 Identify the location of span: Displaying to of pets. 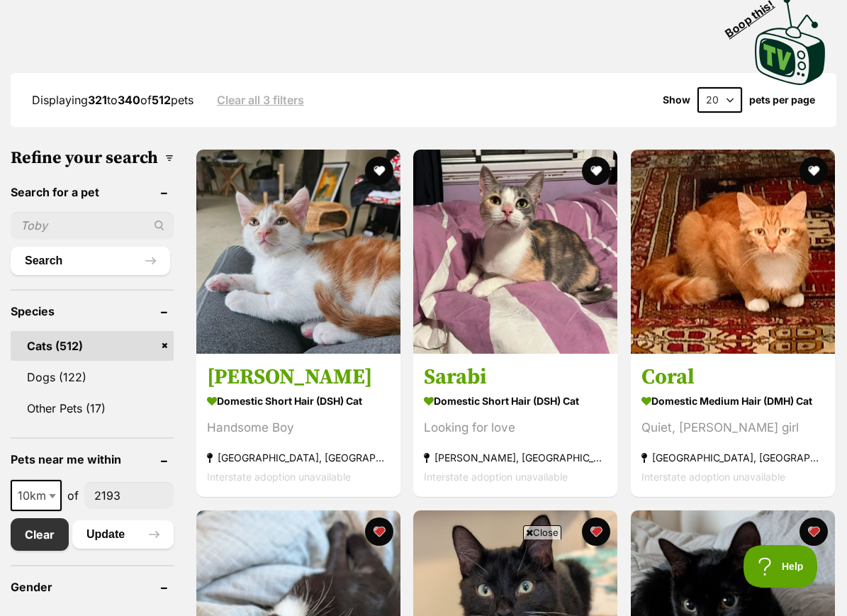
(112, 100).